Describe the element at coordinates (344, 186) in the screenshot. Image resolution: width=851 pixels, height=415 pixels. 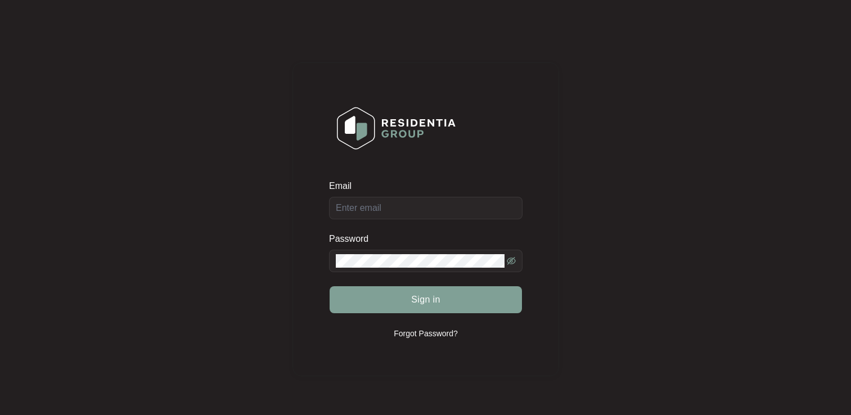
I see `label: Email` at that location.